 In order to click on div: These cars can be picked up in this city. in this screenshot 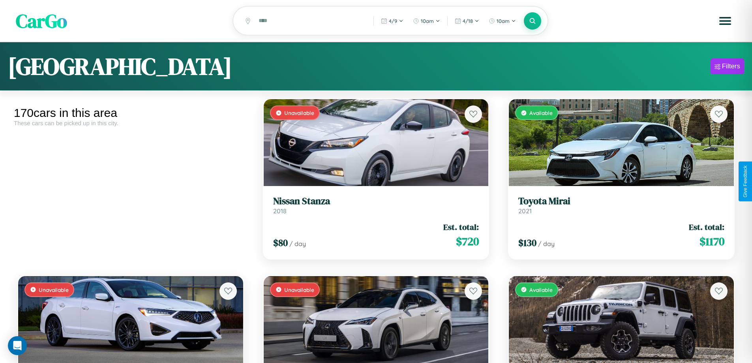, I will do `click(131, 123)`.